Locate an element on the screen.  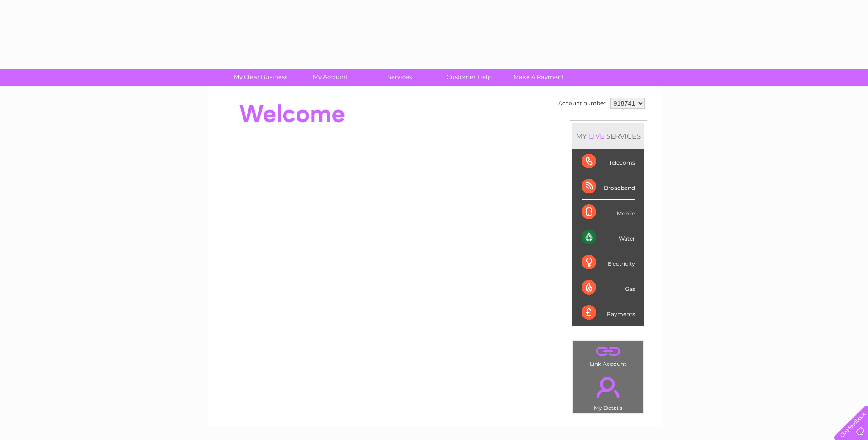
div: Telecoms is located at coordinates (608, 162).